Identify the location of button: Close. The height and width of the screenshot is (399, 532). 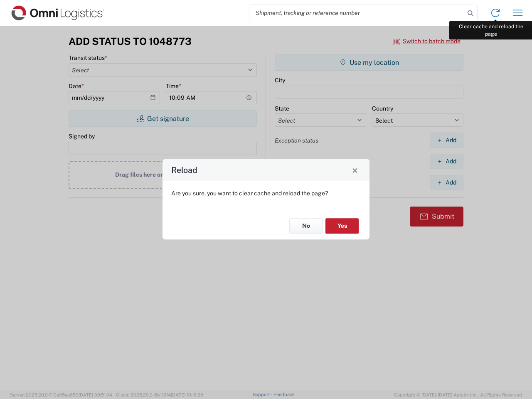
(355, 170).